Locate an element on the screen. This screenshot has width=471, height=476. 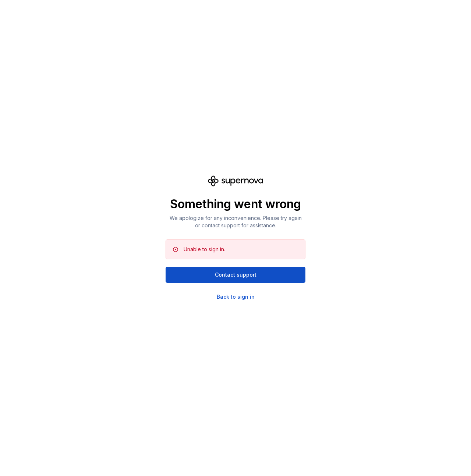
p: We apologize for any inconvenience. Please try again or contact support for assistance. is located at coordinates (236, 222).